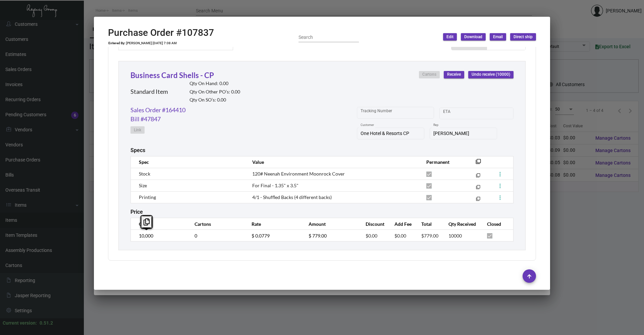 This screenshot has height=335, width=644. I want to click on th: Spec, so click(188, 162).